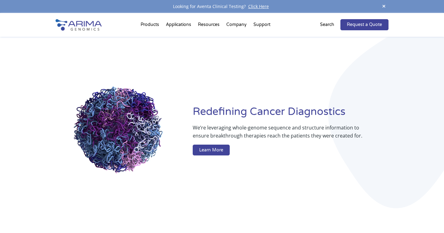  What do you see at coordinates (211, 150) in the screenshot?
I see `a: Learn More` at bounding box center [211, 150].